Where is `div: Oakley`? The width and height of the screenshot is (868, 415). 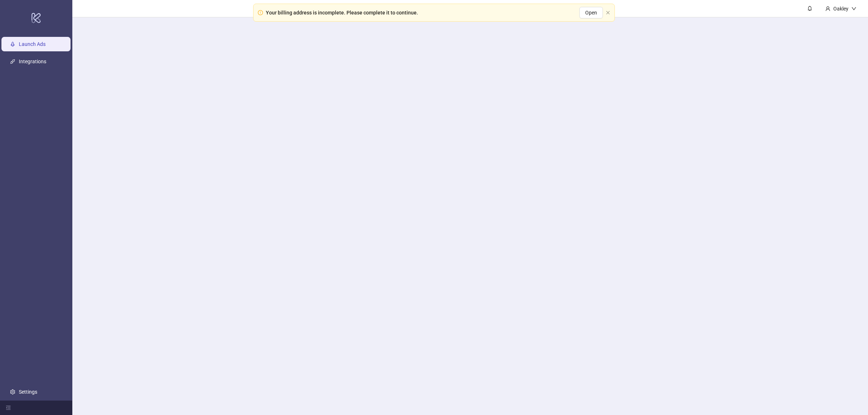
div: Oakley is located at coordinates (841, 9).